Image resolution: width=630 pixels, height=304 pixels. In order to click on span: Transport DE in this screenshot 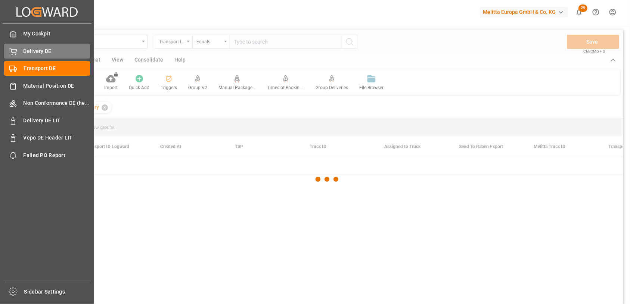, I will do `click(57, 68)`.